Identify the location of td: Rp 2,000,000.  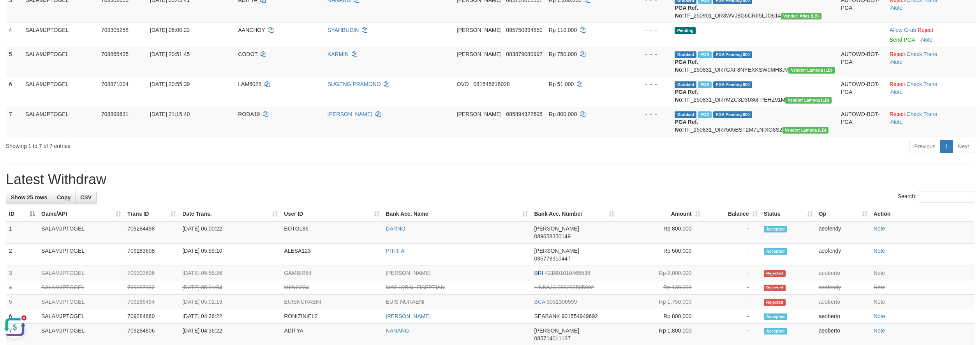
(660, 273).